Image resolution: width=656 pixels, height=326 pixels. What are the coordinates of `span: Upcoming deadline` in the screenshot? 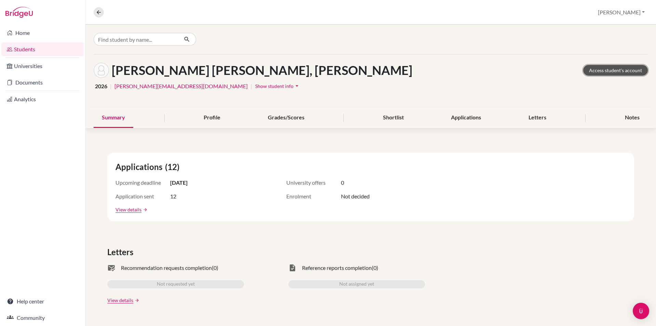 It's located at (143, 183).